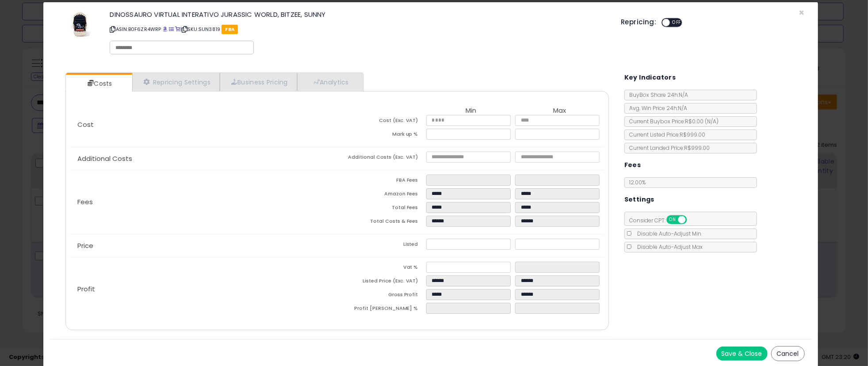 This screenshot has width=868, height=366. I want to click on a: Repricing Settings, so click(176, 82).